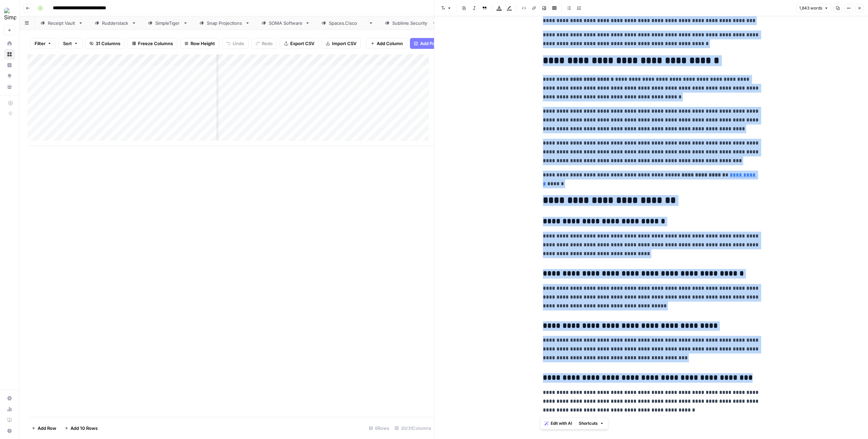 The width and height of the screenshot is (868, 439). I want to click on span: Add Column, so click(390, 43).